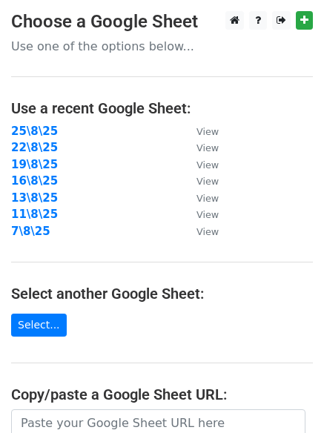 The width and height of the screenshot is (324, 433). I want to click on strong: 7\8\25, so click(30, 231).